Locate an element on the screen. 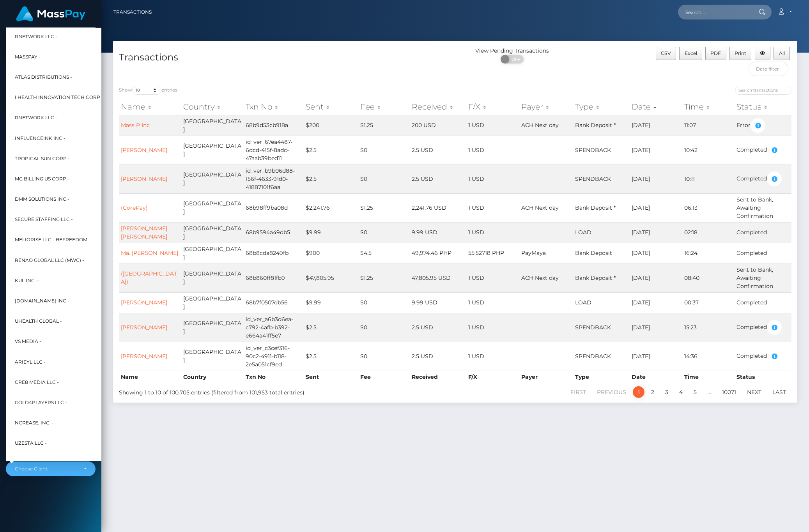 This screenshot has height=532, width=809. span: rNetwork LLC - is located at coordinates (36, 118).